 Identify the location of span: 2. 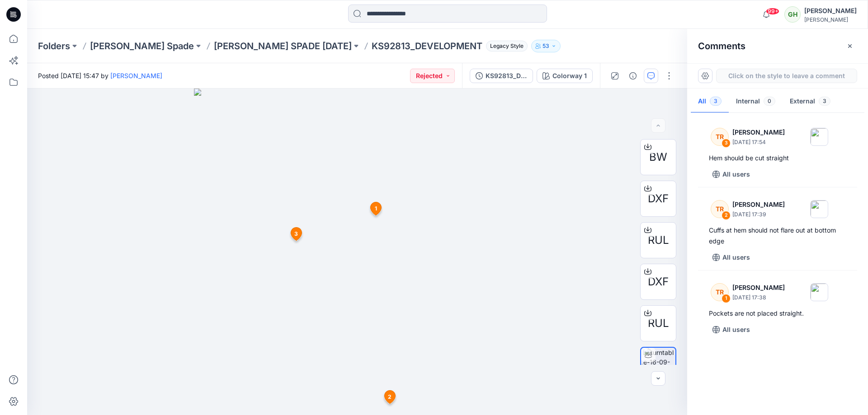
(390, 397).